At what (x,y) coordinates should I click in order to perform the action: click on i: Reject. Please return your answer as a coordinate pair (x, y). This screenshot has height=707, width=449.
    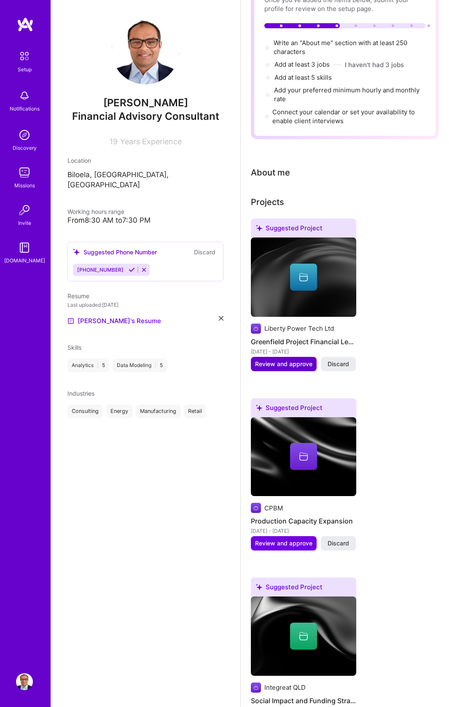
    Looking at the image, I should click on (144, 270).